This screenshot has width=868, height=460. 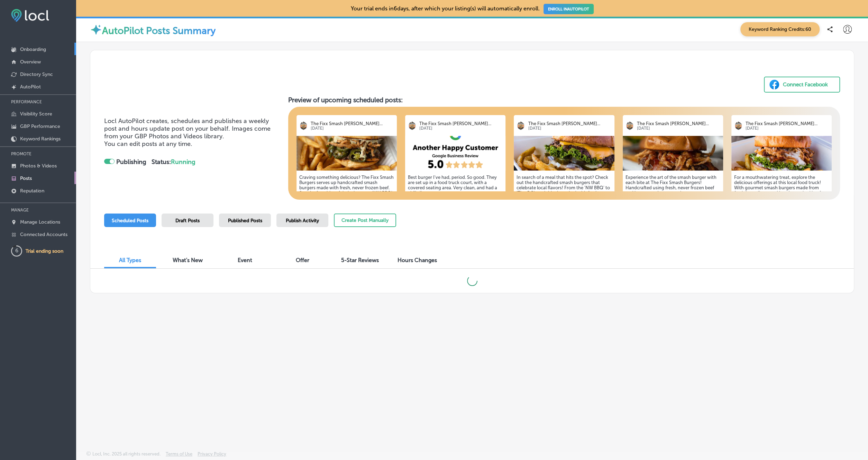 What do you see at coordinates (40, 139) in the screenshot?
I see `p: Keyword Rankings` at bounding box center [40, 139].